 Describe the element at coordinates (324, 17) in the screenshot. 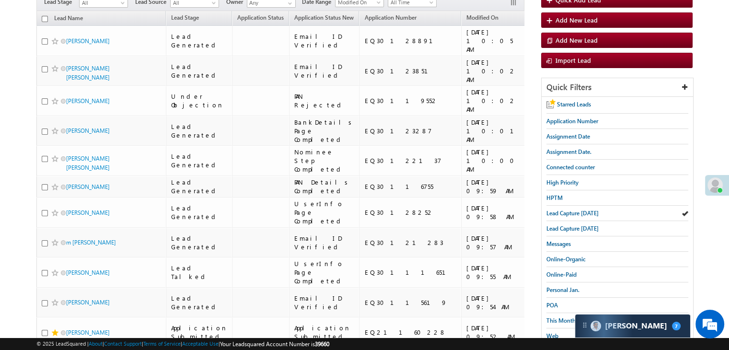

I see `span: Application Status New` at that location.